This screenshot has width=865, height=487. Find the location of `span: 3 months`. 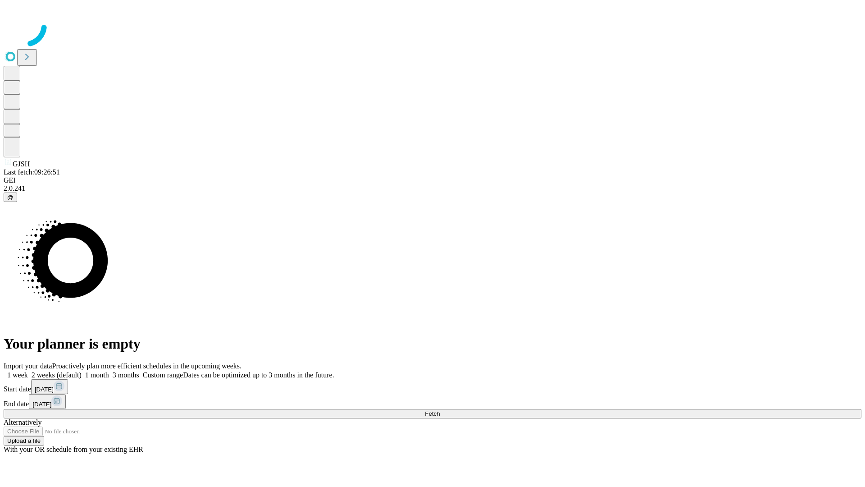

span: 3 months is located at coordinates (126, 375).